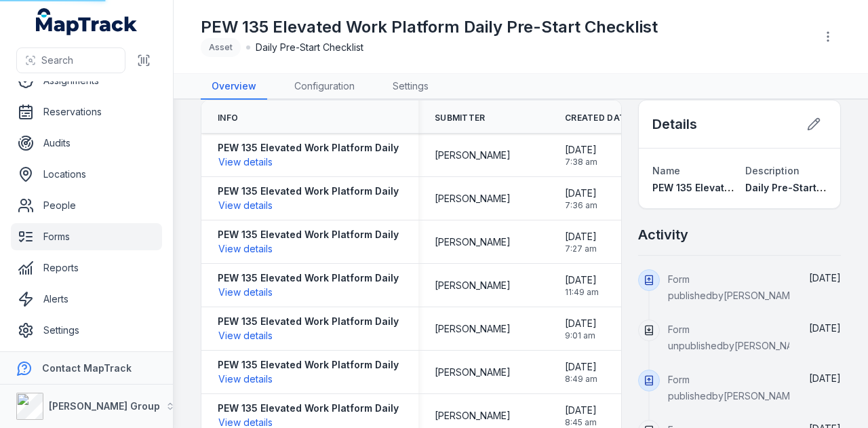  Describe the element at coordinates (57, 60) in the screenshot. I see `span: Search` at that location.